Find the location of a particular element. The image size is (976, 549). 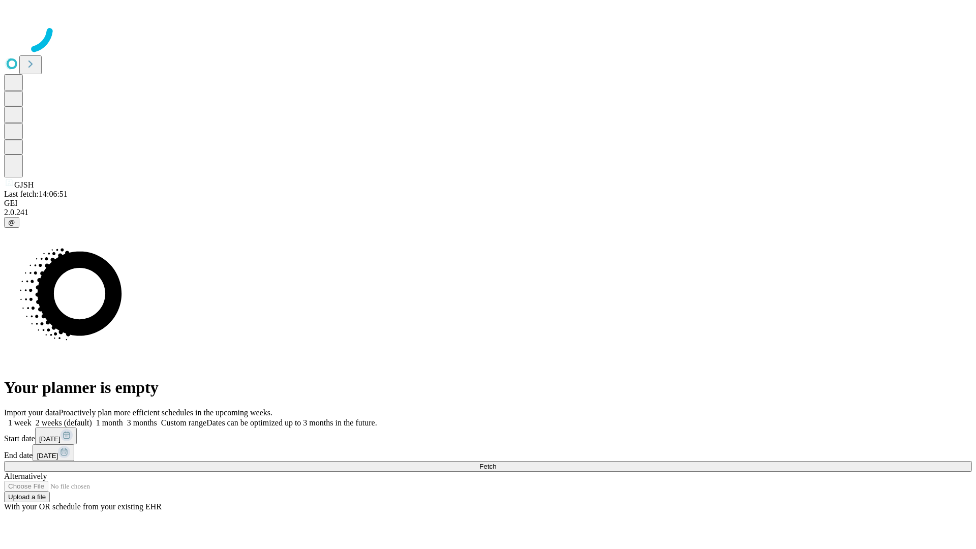

span: Custom range is located at coordinates (184, 422).